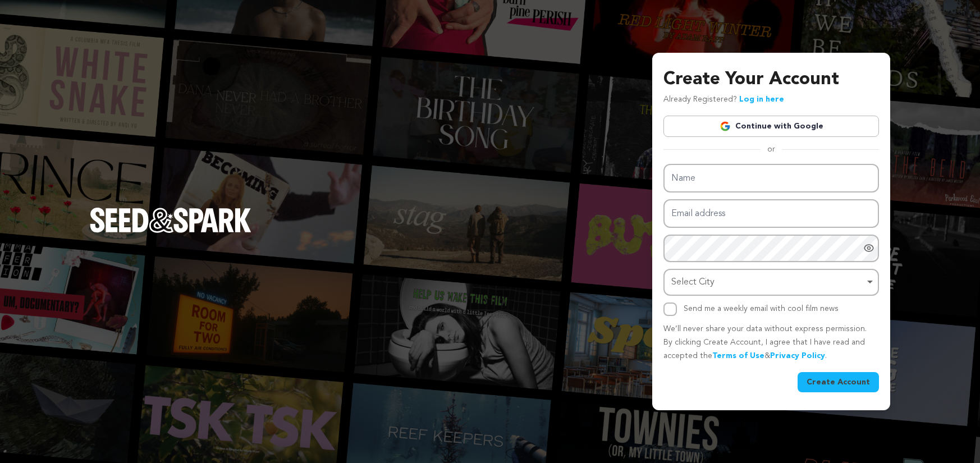 Image resolution: width=980 pixels, height=463 pixels. What do you see at coordinates (771, 149) in the screenshot?
I see `span: or` at bounding box center [771, 149].